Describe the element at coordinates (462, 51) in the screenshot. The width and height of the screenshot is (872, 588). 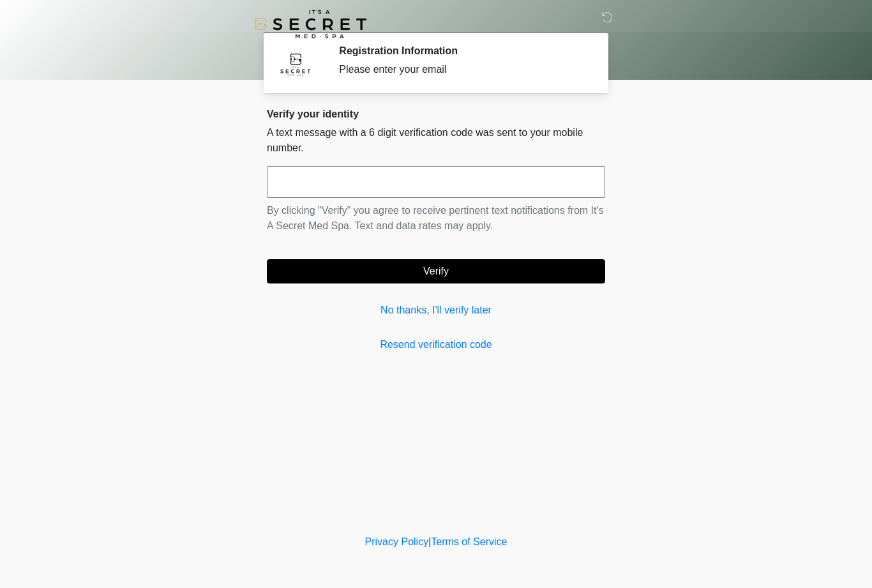
I see `h2: Registration Information` at that location.